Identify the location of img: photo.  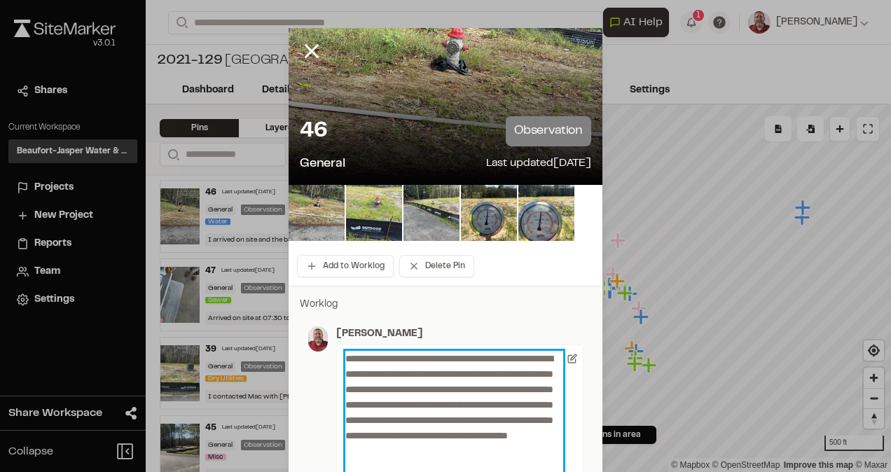
(318, 339).